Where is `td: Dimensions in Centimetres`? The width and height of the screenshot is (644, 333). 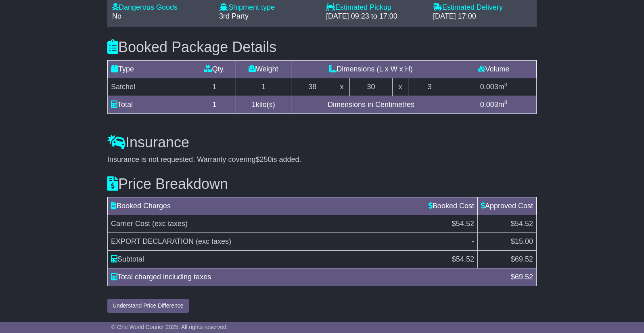 td: Dimensions in Centimetres is located at coordinates (371, 104).